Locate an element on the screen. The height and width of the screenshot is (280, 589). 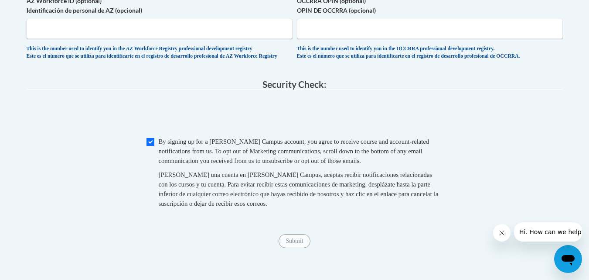
span: Security Check: is located at coordinates (294, 84).